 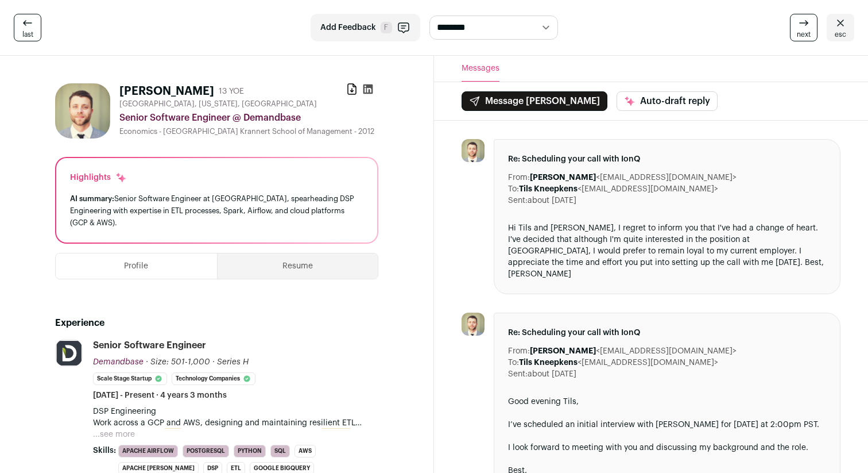 I want to click on span: next, so click(x=803, y=34).